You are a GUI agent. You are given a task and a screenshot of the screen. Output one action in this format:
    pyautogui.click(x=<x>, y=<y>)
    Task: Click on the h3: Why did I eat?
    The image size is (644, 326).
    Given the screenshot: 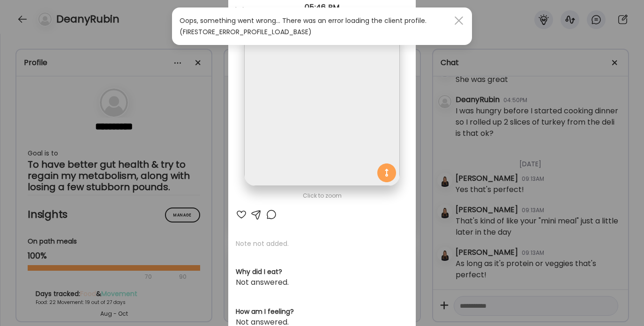 What is the action you would take?
    pyautogui.click(x=322, y=272)
    